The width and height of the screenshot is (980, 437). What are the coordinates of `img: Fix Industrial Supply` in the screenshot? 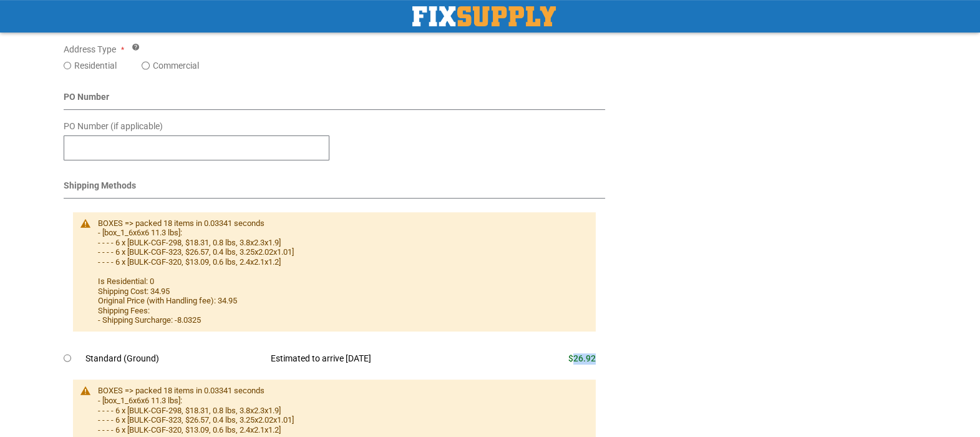 It's located at (484, 16).